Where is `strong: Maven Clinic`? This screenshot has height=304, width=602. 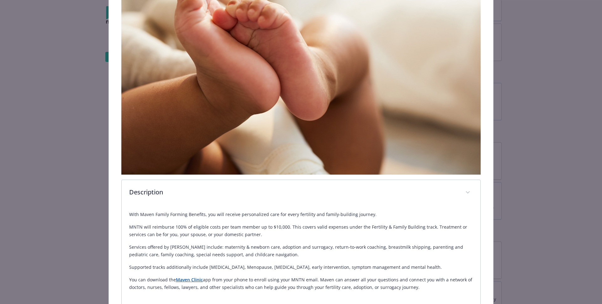
strong: Maven Clinic is located at coordinates (190, 279).